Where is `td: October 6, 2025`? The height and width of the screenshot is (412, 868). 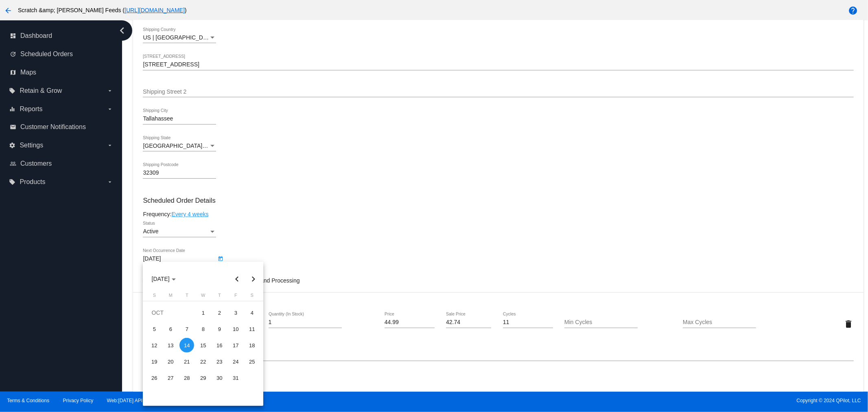 td: October 6, 2025 is located at coordinates (170, 329).